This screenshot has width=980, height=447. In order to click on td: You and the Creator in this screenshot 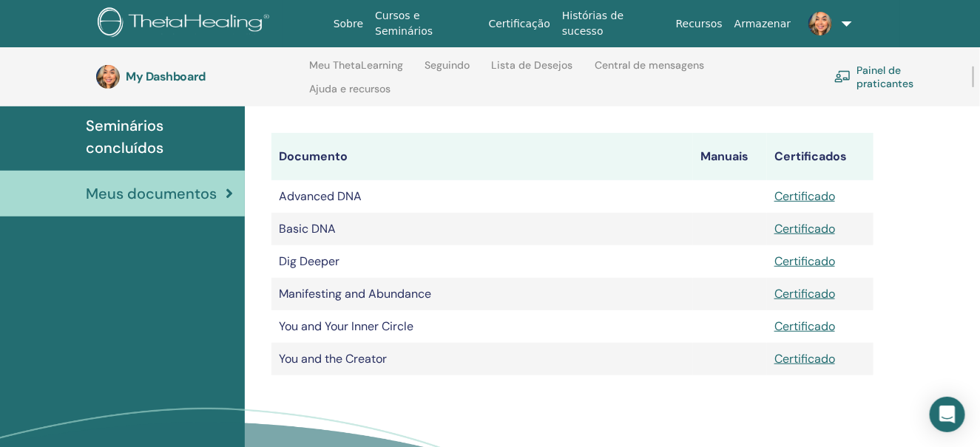, I will do `click(482, 360)`.